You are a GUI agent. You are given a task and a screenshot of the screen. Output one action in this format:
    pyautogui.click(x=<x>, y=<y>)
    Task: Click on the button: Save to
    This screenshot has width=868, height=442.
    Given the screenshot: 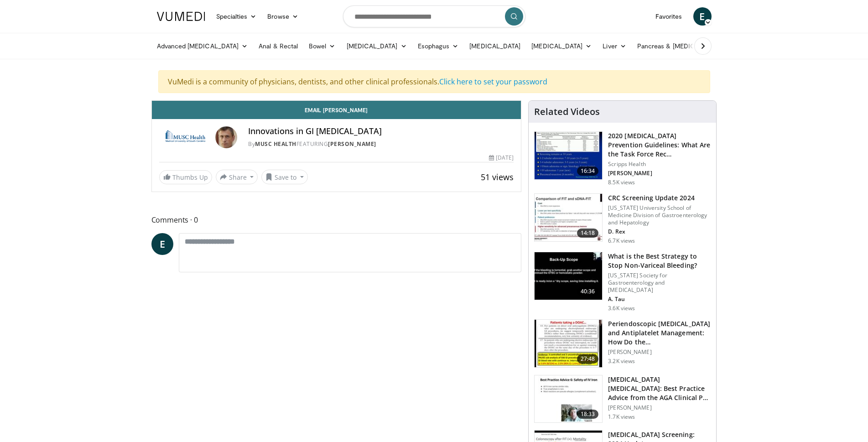 What is the action you would take?
    pyautogui.click(x=285, y=177)
    